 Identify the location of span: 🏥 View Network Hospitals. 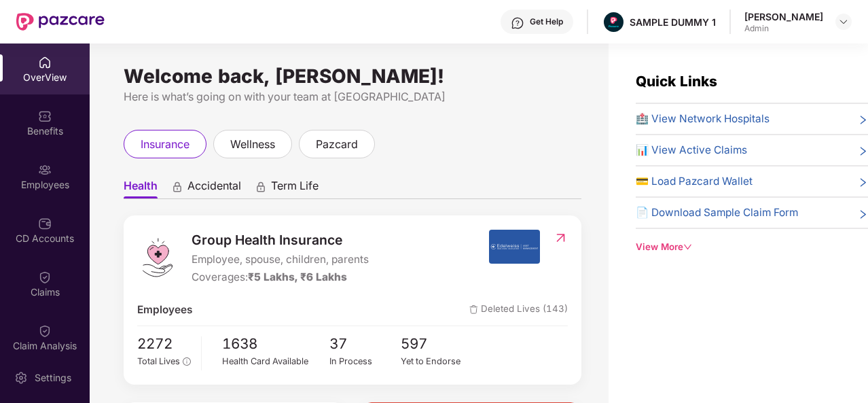
(703, 119).